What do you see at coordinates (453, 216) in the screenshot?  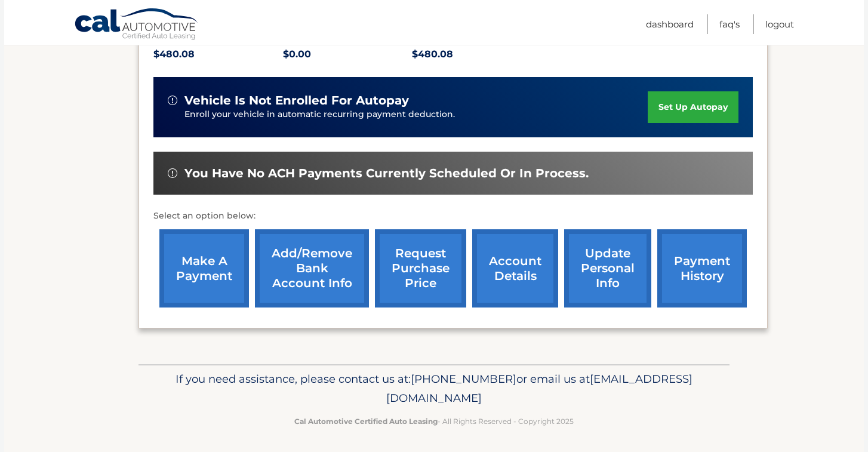 I see `p: Select an option below:` at bounding box center [453, 216].